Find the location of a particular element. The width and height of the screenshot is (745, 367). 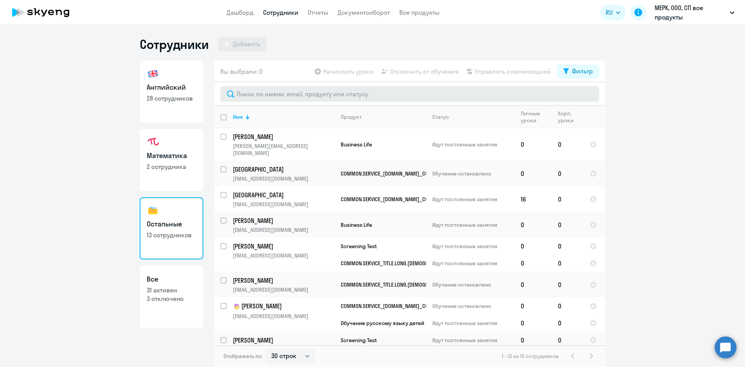

a: Сотрудники is located at coordinates (281, 12).